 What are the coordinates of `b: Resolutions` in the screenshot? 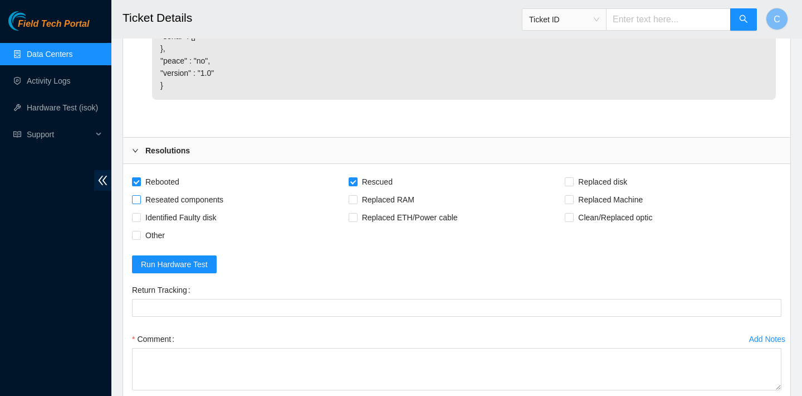 It's located at (168, 150).